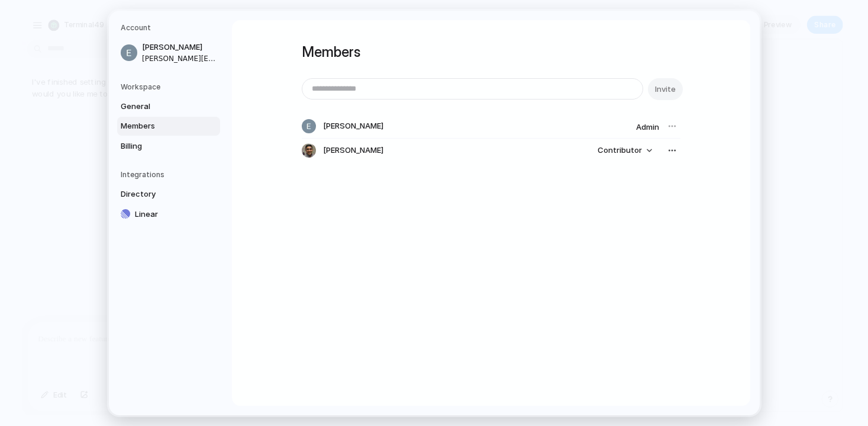  Describe the element at coordinates (169, 146) in the screenshot. I see `a: Billing` at that location.